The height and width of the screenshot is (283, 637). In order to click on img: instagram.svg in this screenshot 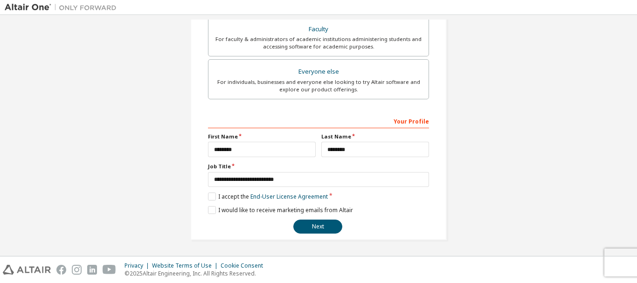, I will do `click(76, 270)`.